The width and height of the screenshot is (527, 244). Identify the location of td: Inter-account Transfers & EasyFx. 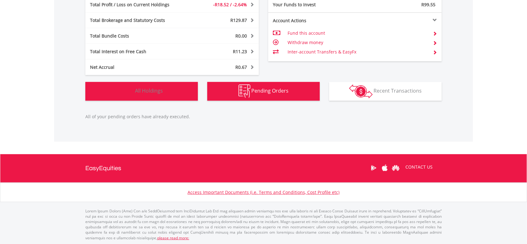
(358, 52).